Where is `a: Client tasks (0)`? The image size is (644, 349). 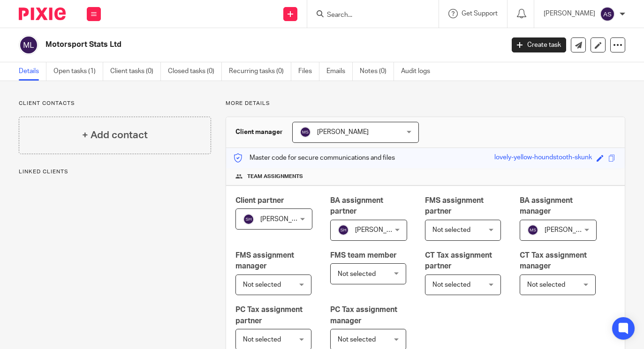 a: Client tasks (0) is located at coordinates (136, 71).